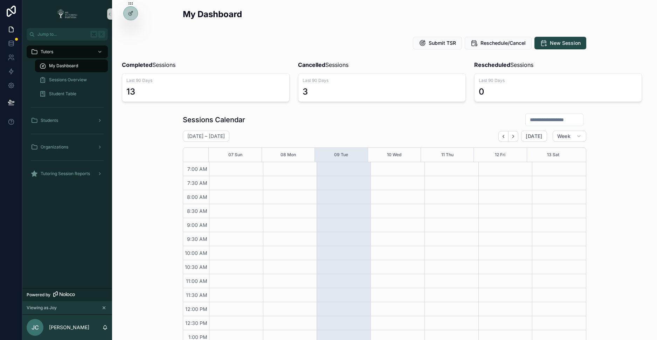 Image resolution: width=657 pixels, height=340 pixels. Describe the element at coordinates (196, 295) in the screenshot. I see `span: 11:30 AM` at that location.